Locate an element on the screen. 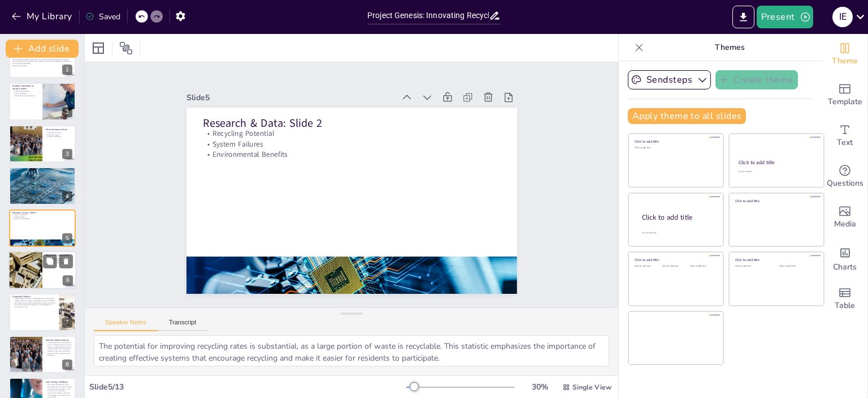 This screenshot has height=398, width=868. p: Emotional Impact is located at coordinates (58, 135).